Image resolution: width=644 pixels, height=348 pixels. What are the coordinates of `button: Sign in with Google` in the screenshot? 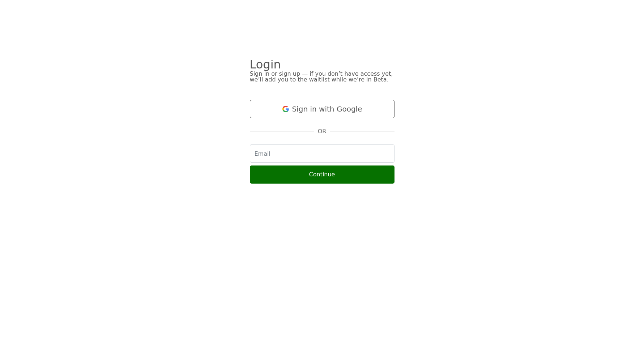 It's located at (322, 109).